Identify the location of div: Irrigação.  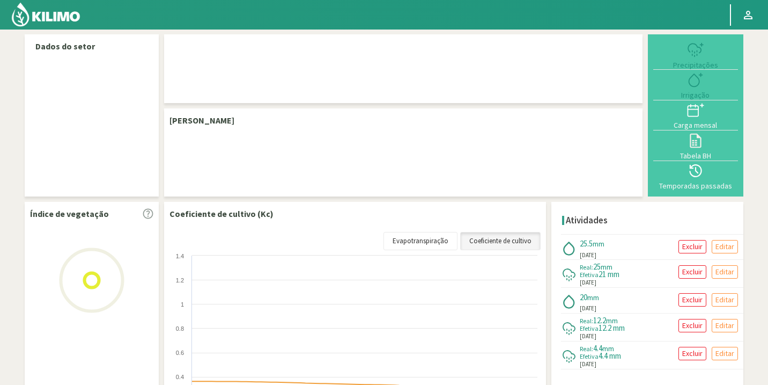
(696, 95).